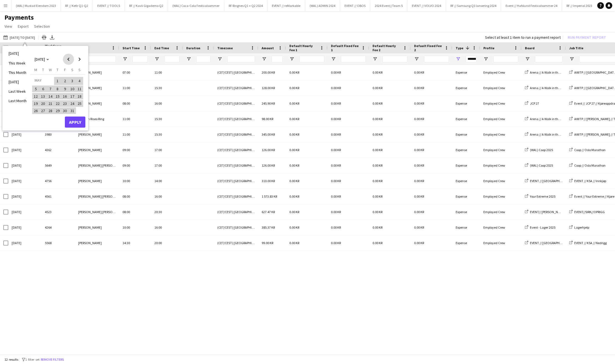  Describe the element at coordinates (534, 103) in the screenshot. I see `span: JCP 27` at that location.